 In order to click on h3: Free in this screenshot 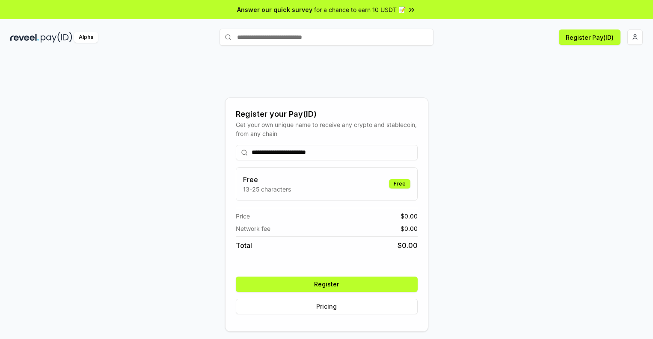, I will do `click(267, 180)`.